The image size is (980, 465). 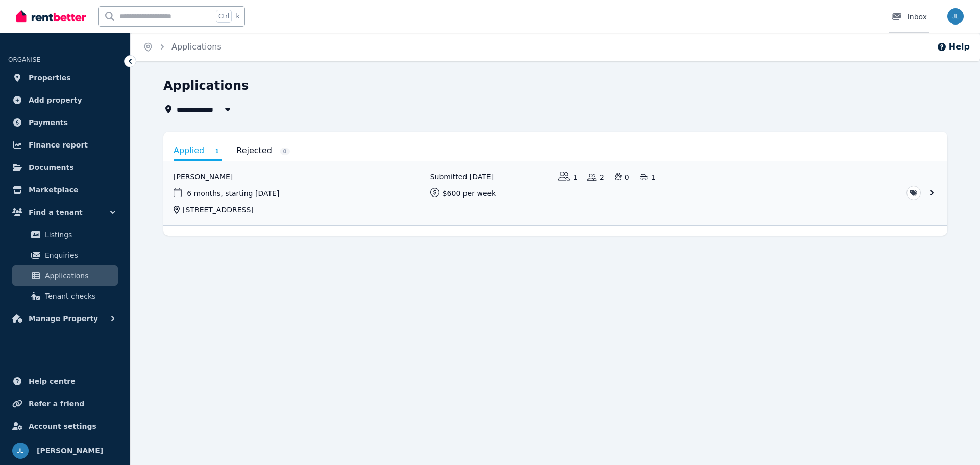 I want to click on span: Enquiries, so click(x=79, y=256).